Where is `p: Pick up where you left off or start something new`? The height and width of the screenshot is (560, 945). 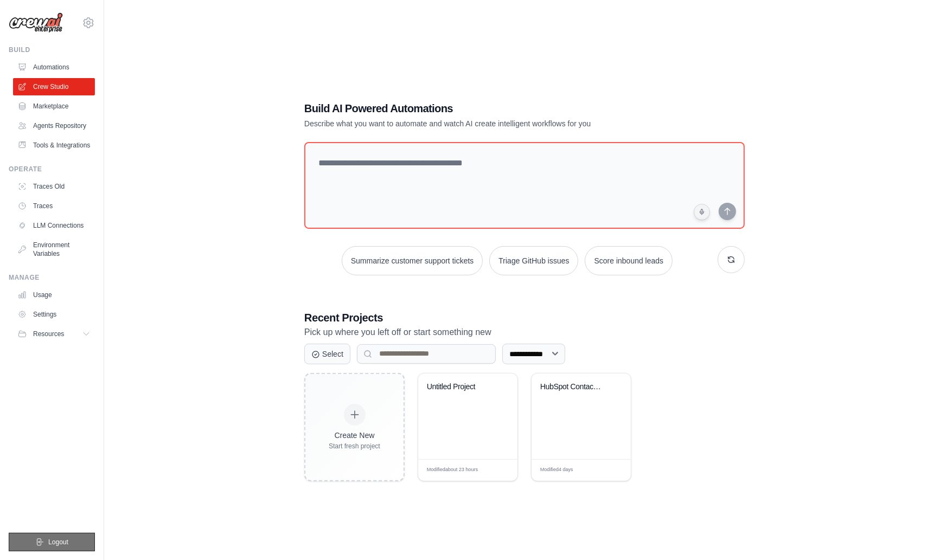 p: Pick up where you left off or start something new is located at coordinates (525, 333).